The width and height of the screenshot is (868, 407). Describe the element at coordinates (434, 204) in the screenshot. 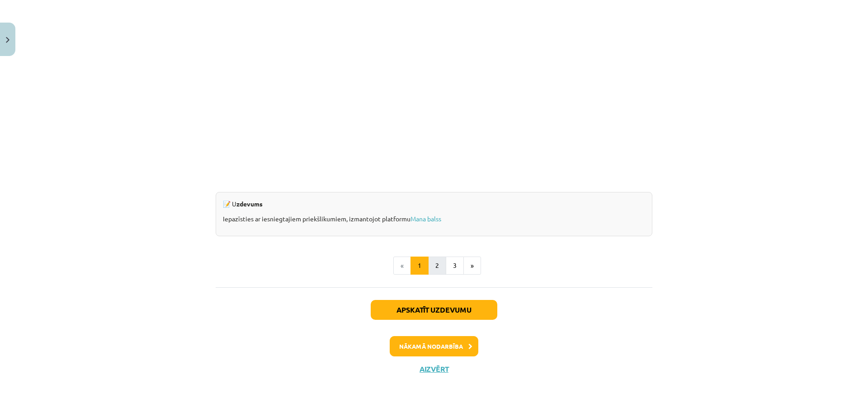

I see `p: 📝 U` at that location.